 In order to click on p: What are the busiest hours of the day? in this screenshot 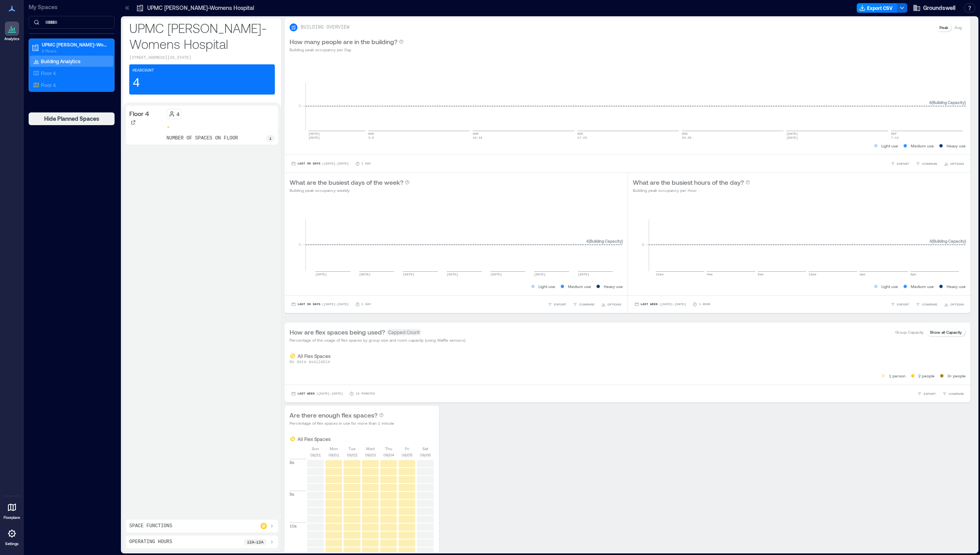, I will do `click(688, 183)`.